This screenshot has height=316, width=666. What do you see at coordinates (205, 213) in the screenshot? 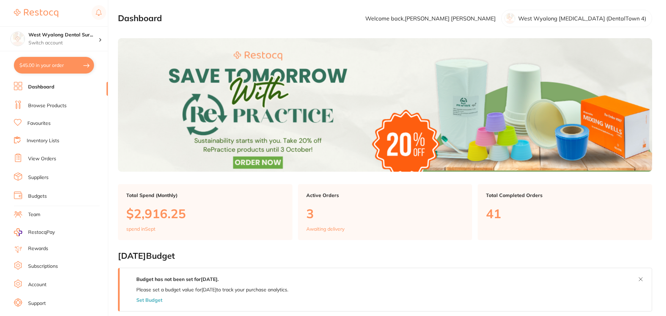
I see `p: $2,916.25` at bounding box center [205, 213].